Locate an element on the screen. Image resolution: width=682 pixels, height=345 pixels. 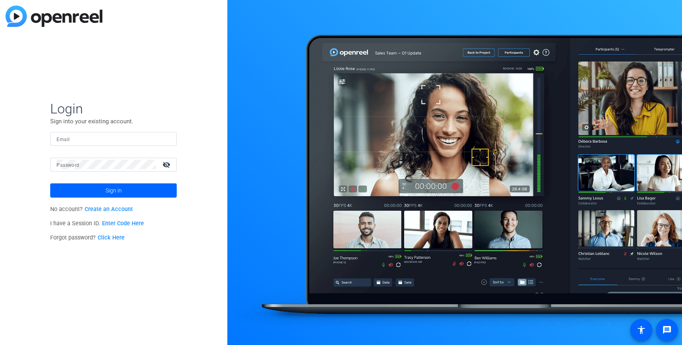
mat-label: Email is located at coordinates (63, 140).